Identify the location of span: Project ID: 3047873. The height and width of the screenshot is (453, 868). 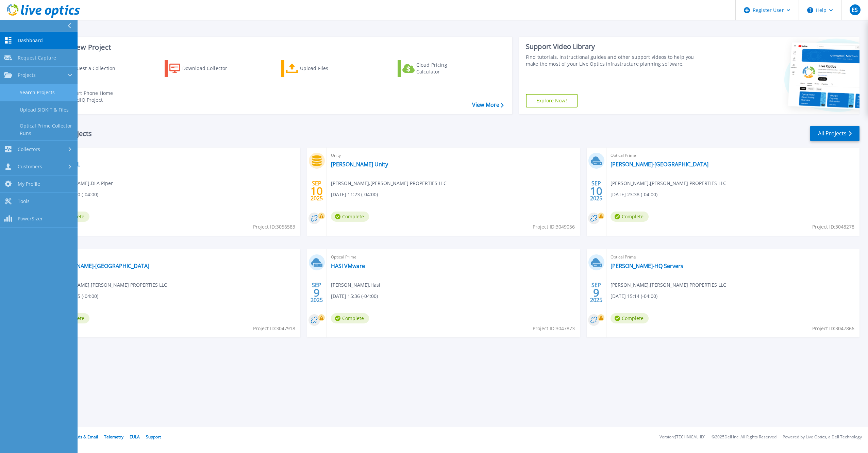
(554, 329).